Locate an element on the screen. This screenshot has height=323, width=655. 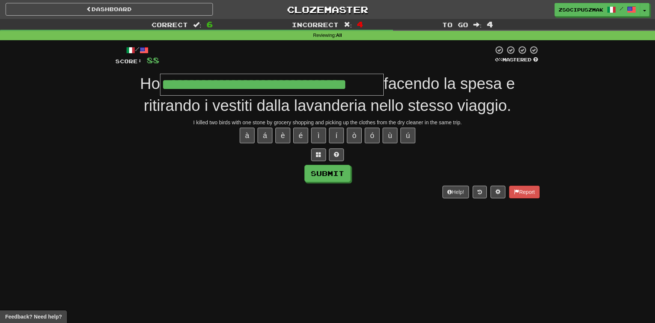
span: 0 % is located at coordinates (498, 60).